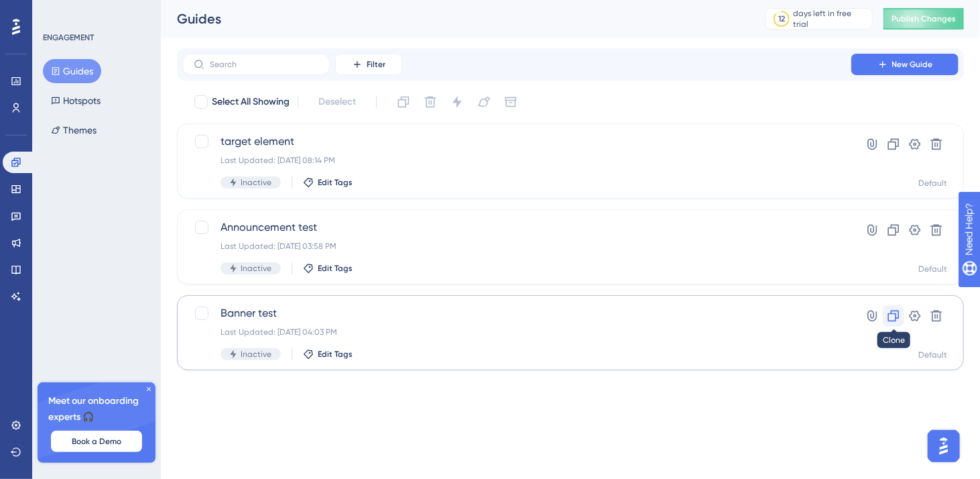  What do you see at coordinates (376, 64) in the screenshot?
I see `span: Filter` at bounding box center [376, 64].